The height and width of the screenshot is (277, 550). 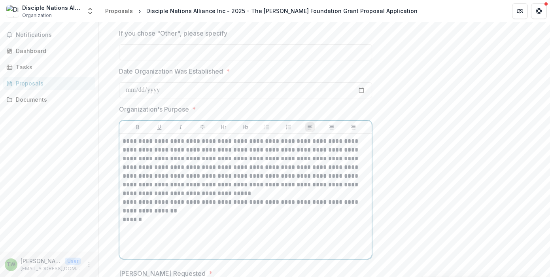 I want to click on button: Align Right, so click(x=353, y=127).